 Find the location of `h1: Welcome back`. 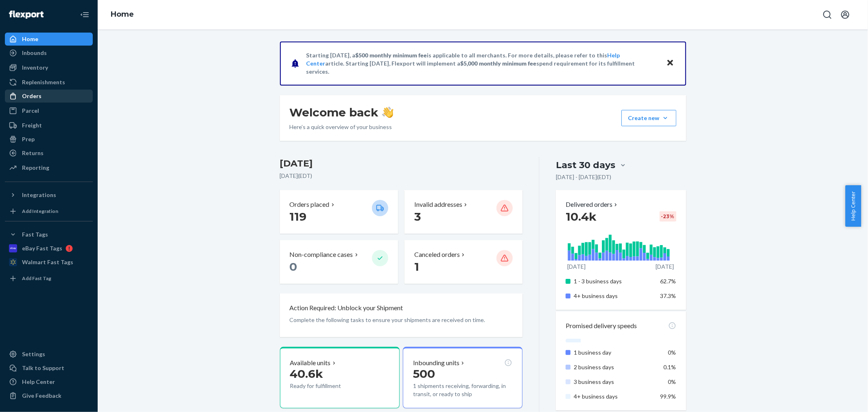

h1: Welcome back is located at coordinates (342, 113).